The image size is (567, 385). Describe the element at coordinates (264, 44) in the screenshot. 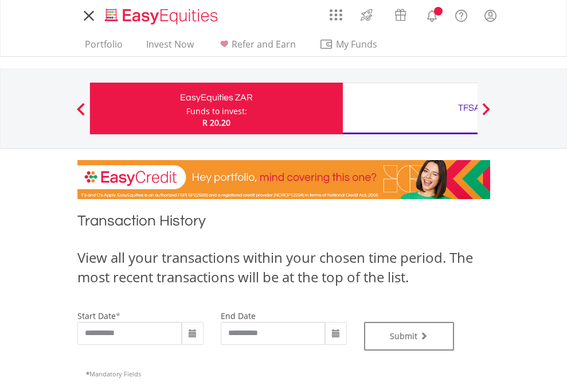

I see `span: Refer and Earn` at that location.